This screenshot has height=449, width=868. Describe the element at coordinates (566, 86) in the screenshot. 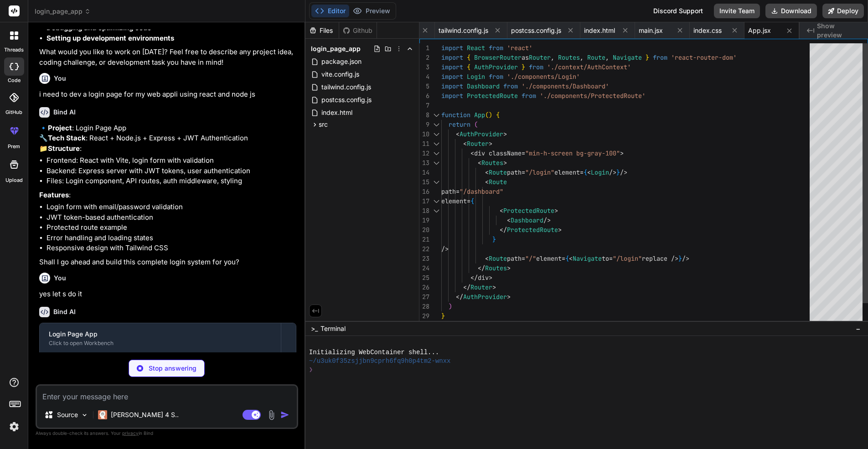

I see `span: './components/Dashboard'` at that location.